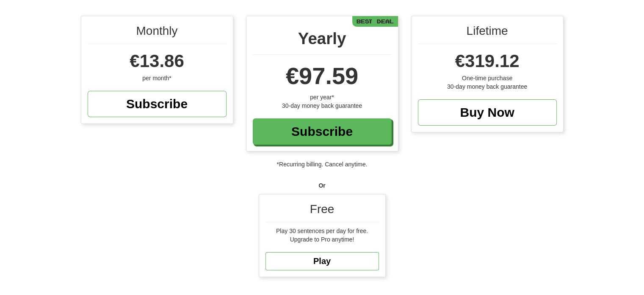 The image size is (644, 295). What do you see at coordinates (488, 112) in the screenshot?
I see `div: Buy Now` at bounding box center [488, 112].